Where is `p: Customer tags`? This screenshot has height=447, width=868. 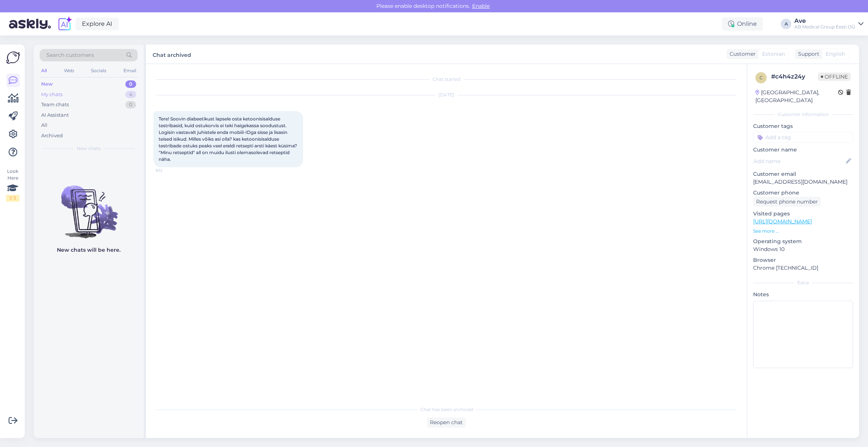
p: Customer tags is located at coordinates (803, 126).